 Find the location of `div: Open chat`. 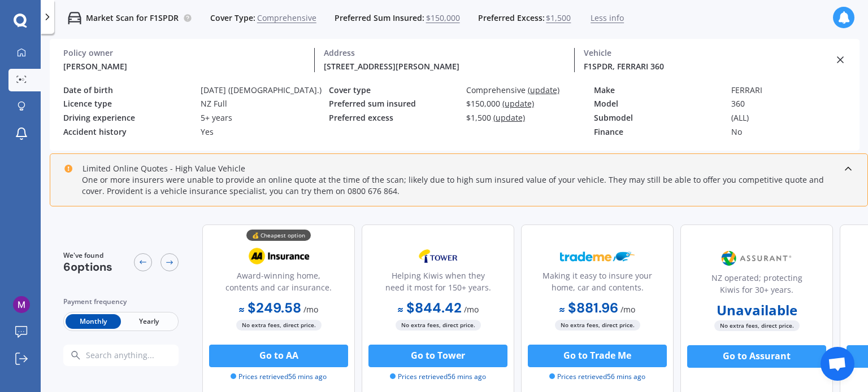

div: Open chat is located at coordinates (838, 364).